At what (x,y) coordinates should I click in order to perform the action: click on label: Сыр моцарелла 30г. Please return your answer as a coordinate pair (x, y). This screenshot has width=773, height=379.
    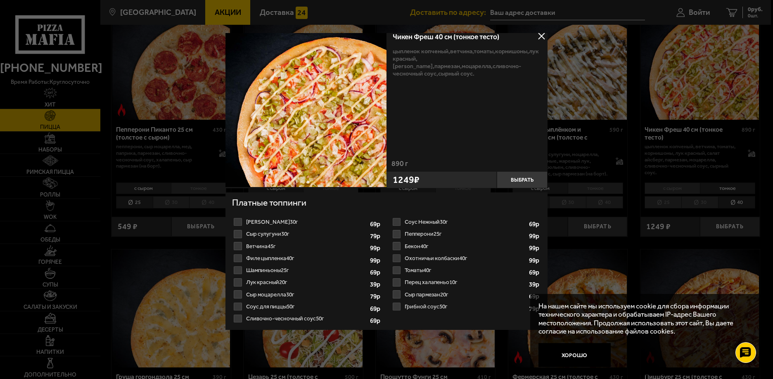
    Looking at the image, I should click on (307, 294).